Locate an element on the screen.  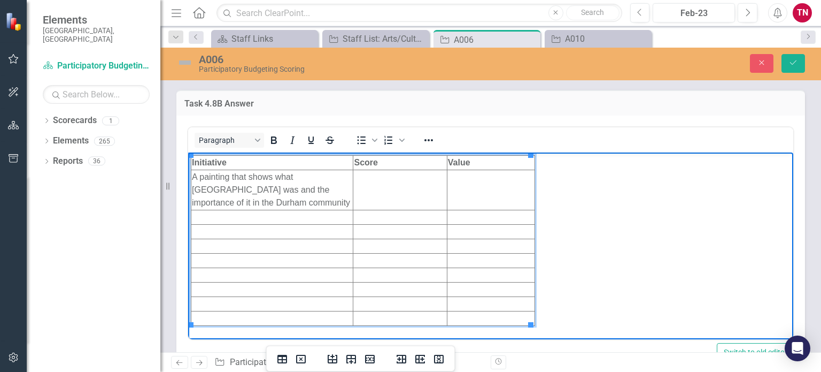
button: Table properties is located at coordinates (282, 359).